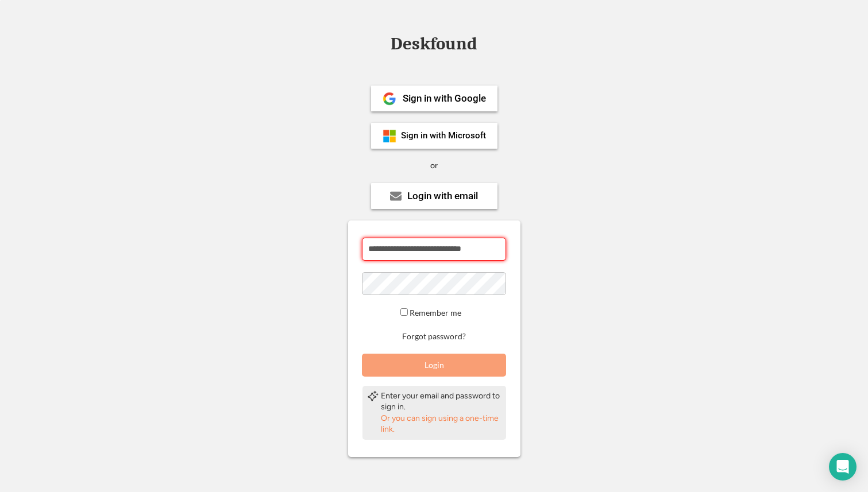  Describe the element at coordinates (434, 44) in the screenshot. I see `div: Deskfound` at that location.